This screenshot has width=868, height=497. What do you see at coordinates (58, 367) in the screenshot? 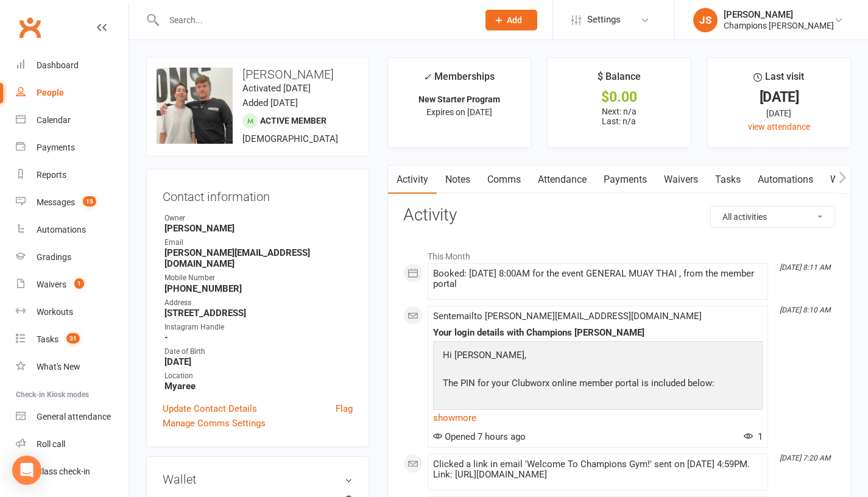
I see `div: What's New` at bounding box center [58, 367].